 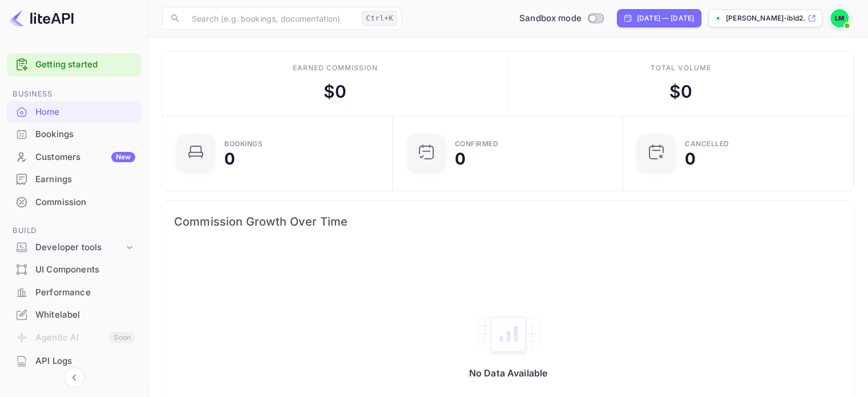 I want to click on div: New, so click(x=124, y=157).